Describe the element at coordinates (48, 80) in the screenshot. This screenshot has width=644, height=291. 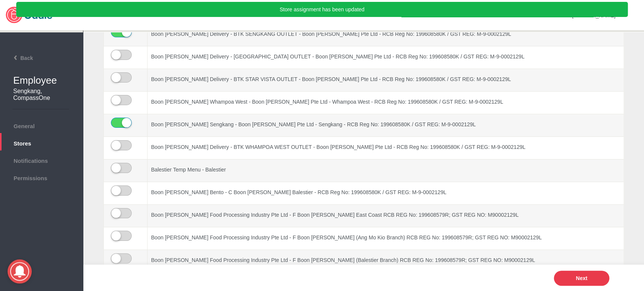
I see `h1: Employee` at that location.